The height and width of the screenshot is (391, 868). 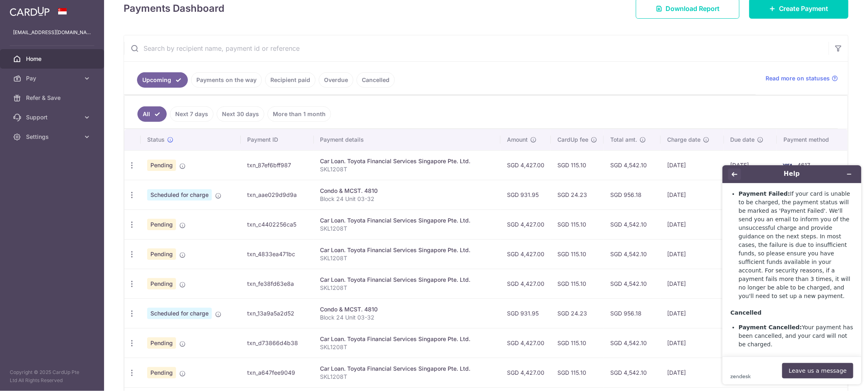 What do you see at coordinates (336, 80) in the screenshot?
I see `a: Overdue` at bounding box center [336, 80].